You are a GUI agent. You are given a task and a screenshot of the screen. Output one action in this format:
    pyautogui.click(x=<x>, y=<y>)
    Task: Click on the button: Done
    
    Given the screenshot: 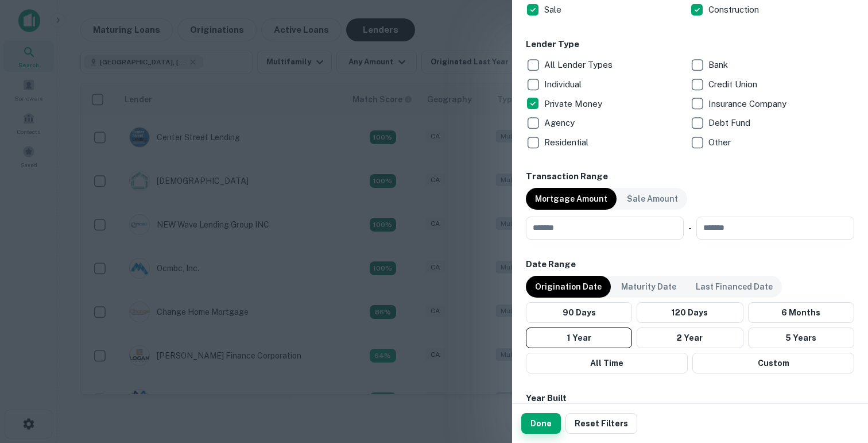 What is the action you would take?
    pyautogui.click(x=541, y=423)
    